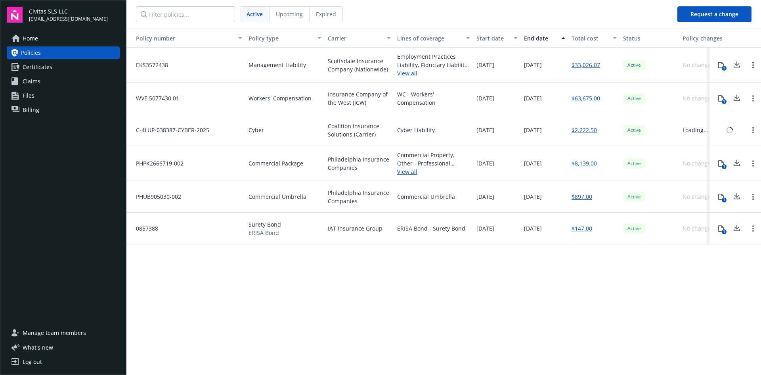  Describe the element at coordinates (590, 38) in the screenshot. I see `div: Total cost` at that location.